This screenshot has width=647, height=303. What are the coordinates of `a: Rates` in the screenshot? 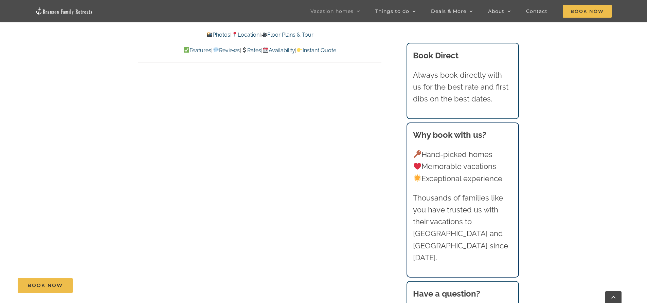 It's located at (251, 50).